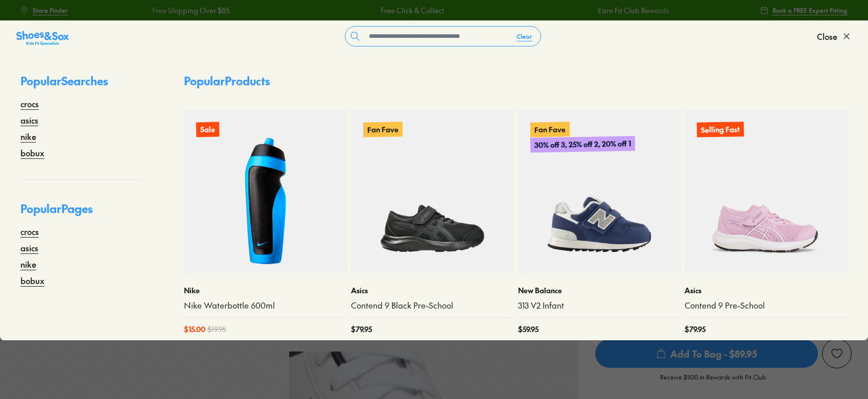 The height and width of the screenshot is (399, 868). What do you see at coordinates (195, 329) in the screenshot?
I see `span: $ 15.00` at bounding box center [195, 329].